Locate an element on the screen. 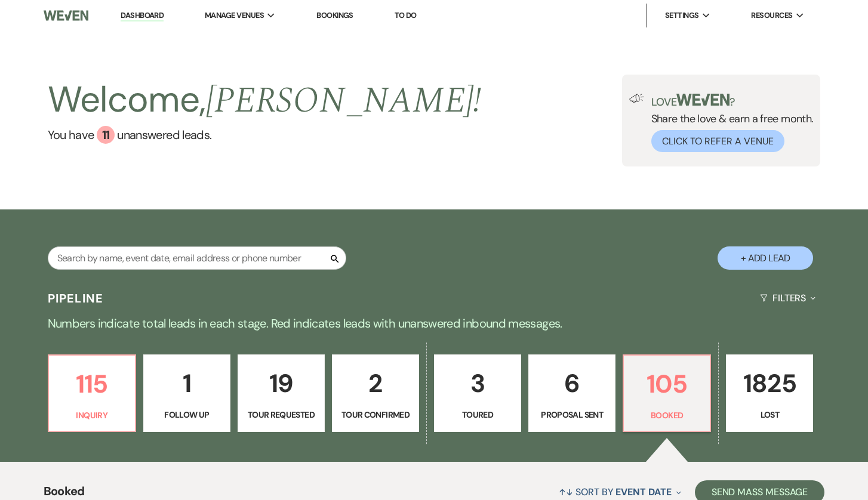 This screenshot has width=868, height=500. a: 115Inquiry is located at coordinates (92, 393).